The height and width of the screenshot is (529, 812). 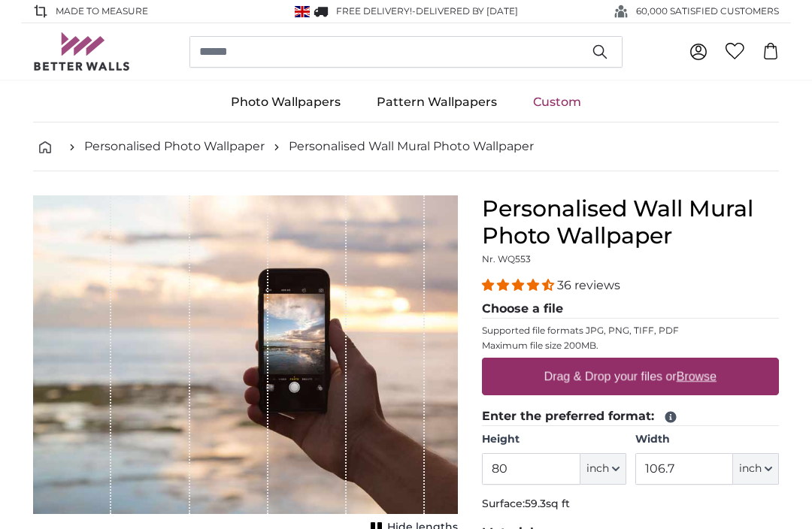 I want to click on img: United Kingdom, so click(x=302, y=11).